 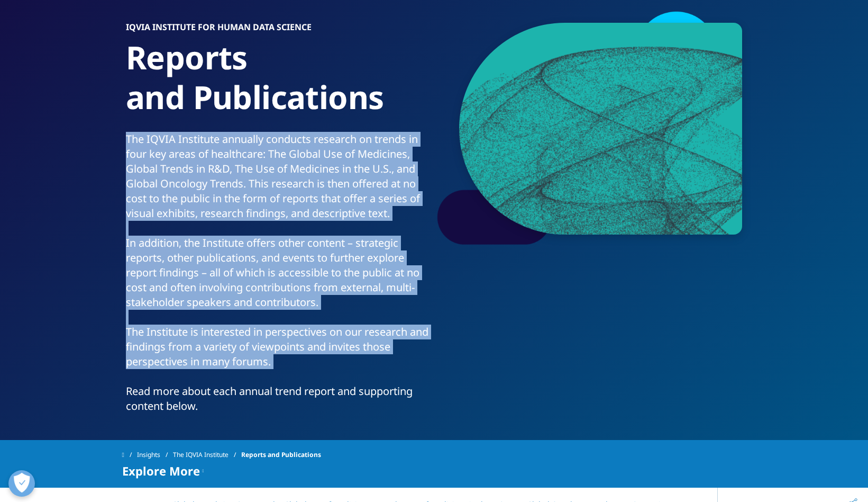 I want to click on span: Explore More, so click(x=160, y=471).